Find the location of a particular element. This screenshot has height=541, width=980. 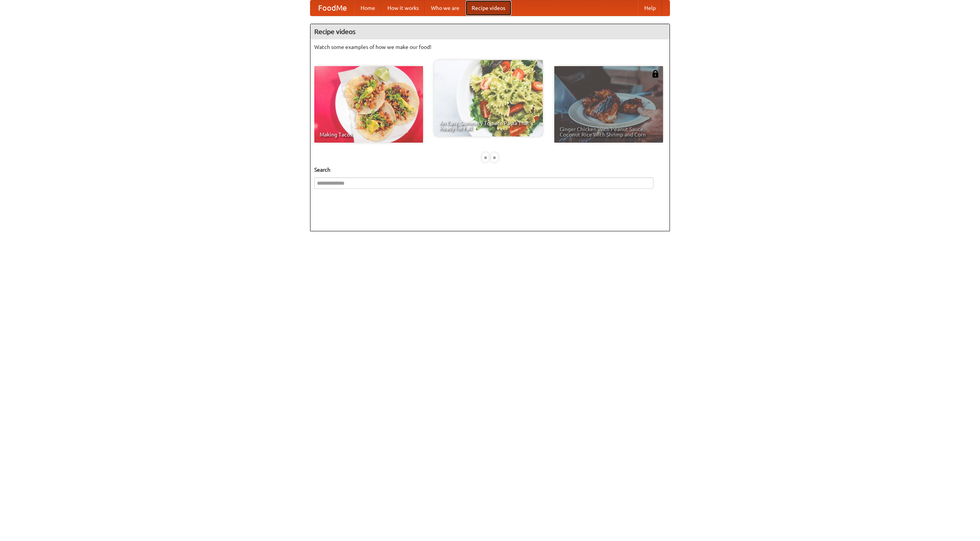

h4: Recipe videos is located at coordinates (490, 32).